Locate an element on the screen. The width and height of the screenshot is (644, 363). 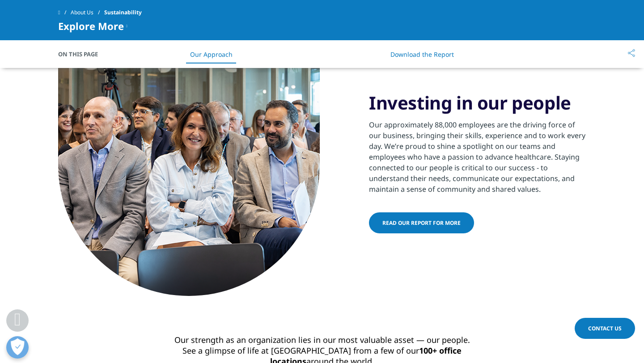
a: Contact Us is located at coordinates (605, 328).